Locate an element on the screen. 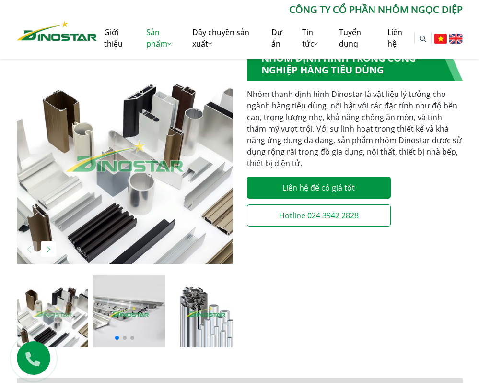  a: Tin tức is located at coordinates (313, 38).